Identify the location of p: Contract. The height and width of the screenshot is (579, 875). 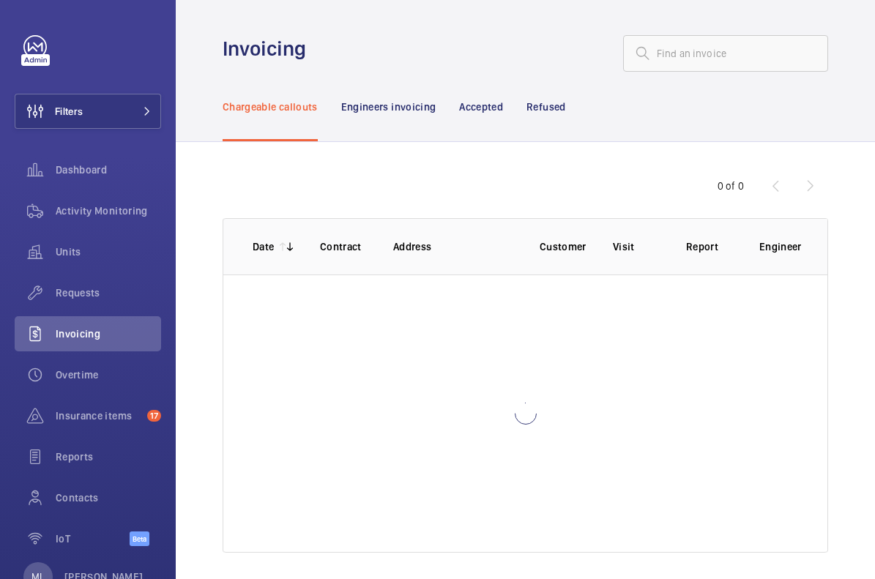
(345, 247).